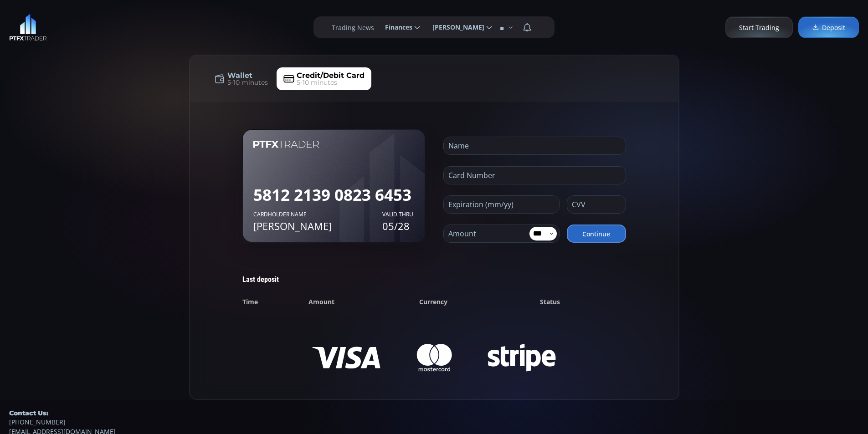 The width and height of the screenshot is (868, 434). I want to click on span: Wallet, so click(239, 76).